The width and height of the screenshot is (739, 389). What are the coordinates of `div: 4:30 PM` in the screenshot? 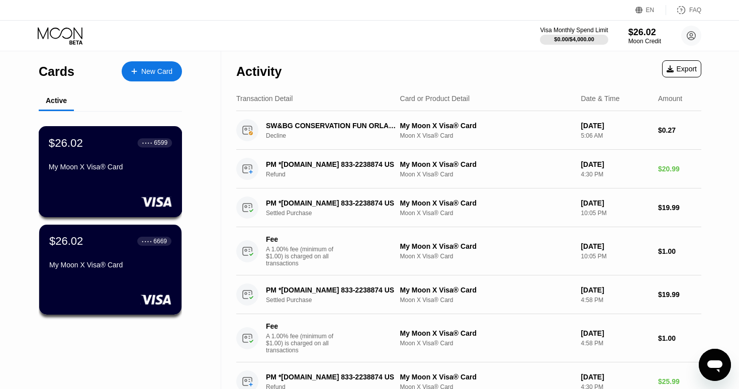 It's located at (615, 174).